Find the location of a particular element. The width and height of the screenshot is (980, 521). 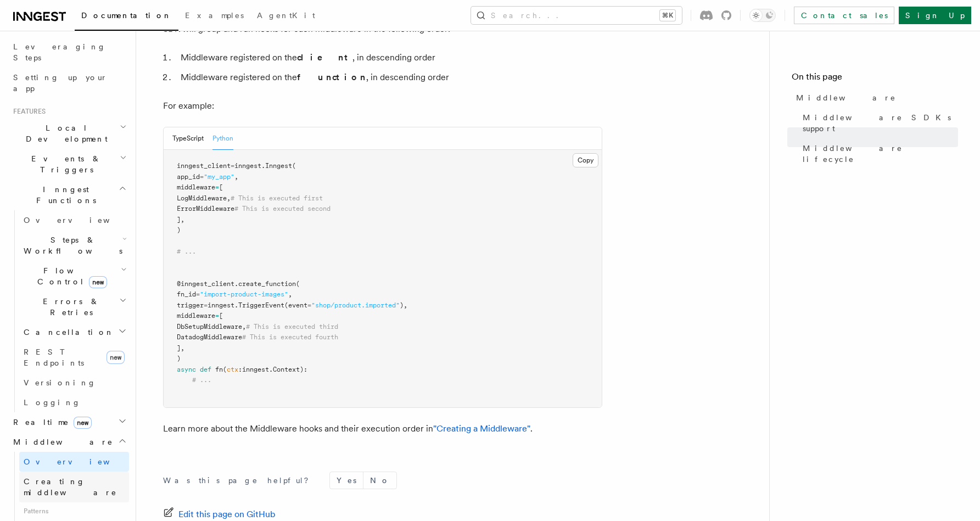

a: Setting up your app is located at coordinates (69, 83).